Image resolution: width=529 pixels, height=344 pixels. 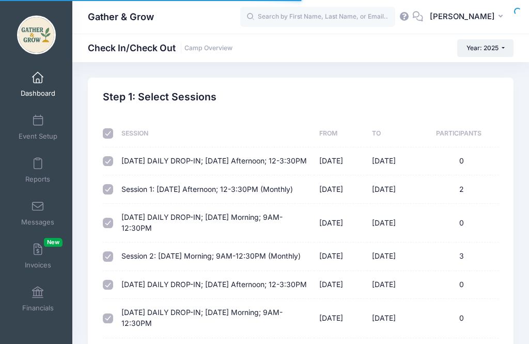 I want to click on h1: Check In/Check Out, so click(x=160, y=48).